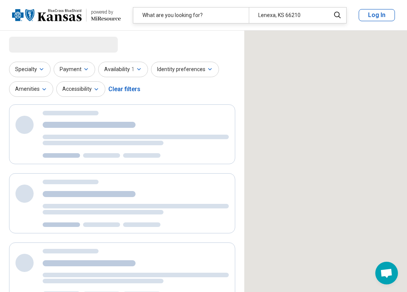 Image resolution: width=407 pixels, height=292 pixels. Describe the element at coordinates (66, 15) in the screenshot. I see `a: Blue Cross Blue Shield Kansaspowered by` at that location.